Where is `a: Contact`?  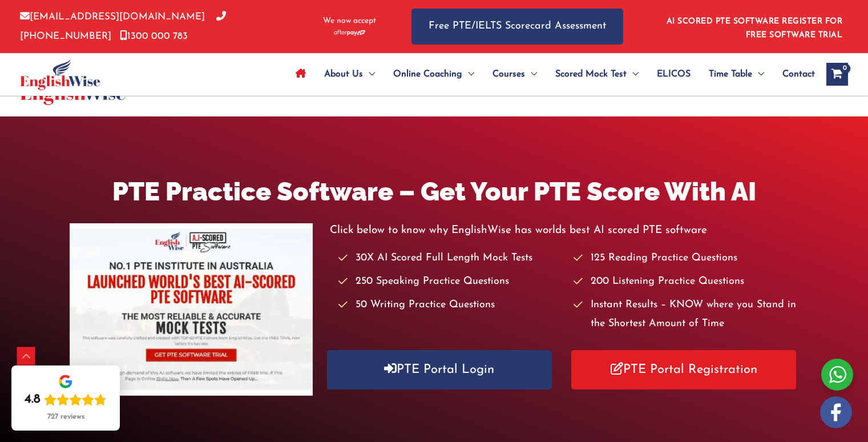 a: Contact is located at coordinates (794, 74).